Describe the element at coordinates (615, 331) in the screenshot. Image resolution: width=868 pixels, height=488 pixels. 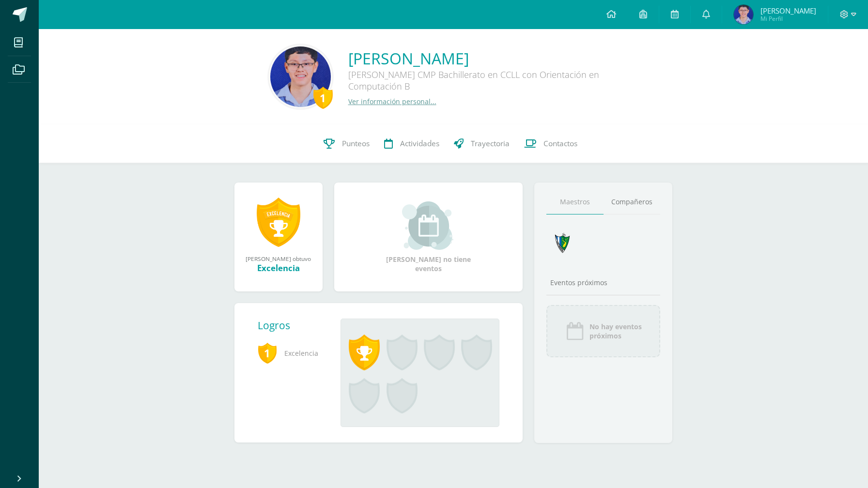
I see `span: No hay eventos próximos` at that location.